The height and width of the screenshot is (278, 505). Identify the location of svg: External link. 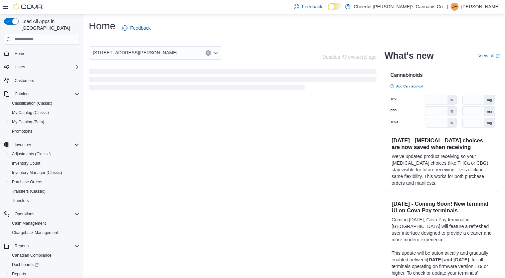
(498, 56).